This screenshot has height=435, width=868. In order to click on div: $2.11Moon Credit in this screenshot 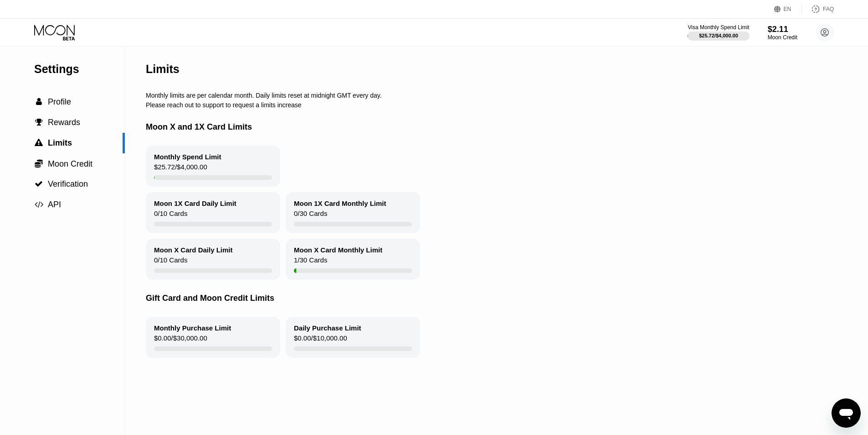, I will do `click(783, 32)`.